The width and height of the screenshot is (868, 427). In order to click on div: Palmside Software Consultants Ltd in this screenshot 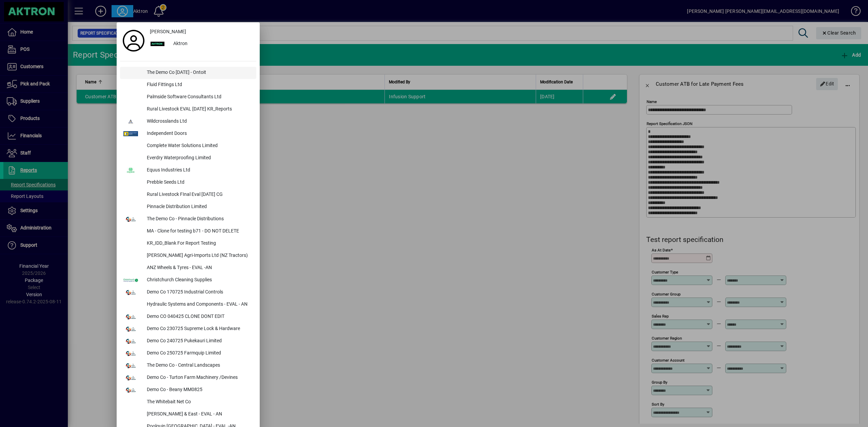, I will do `click(199, 97)`.